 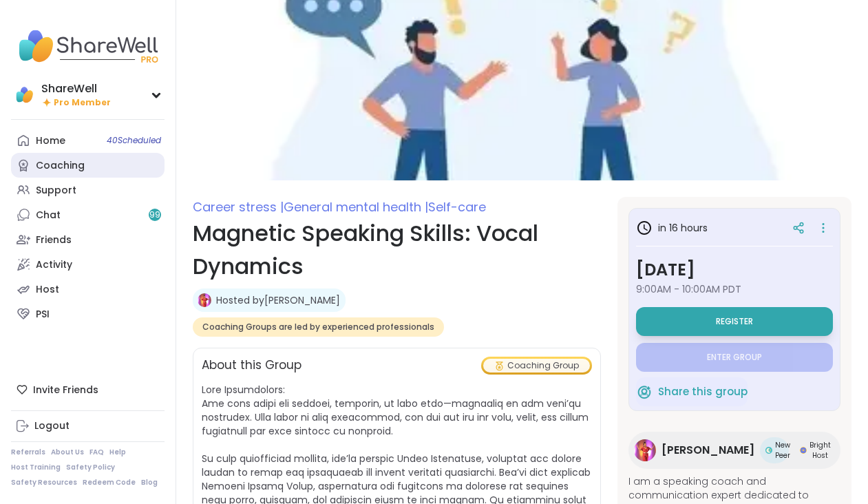 What do you see at coordinates (820, 450) in the screenshot?
I see `span: Bright Host` at bounding box center [820, 450].